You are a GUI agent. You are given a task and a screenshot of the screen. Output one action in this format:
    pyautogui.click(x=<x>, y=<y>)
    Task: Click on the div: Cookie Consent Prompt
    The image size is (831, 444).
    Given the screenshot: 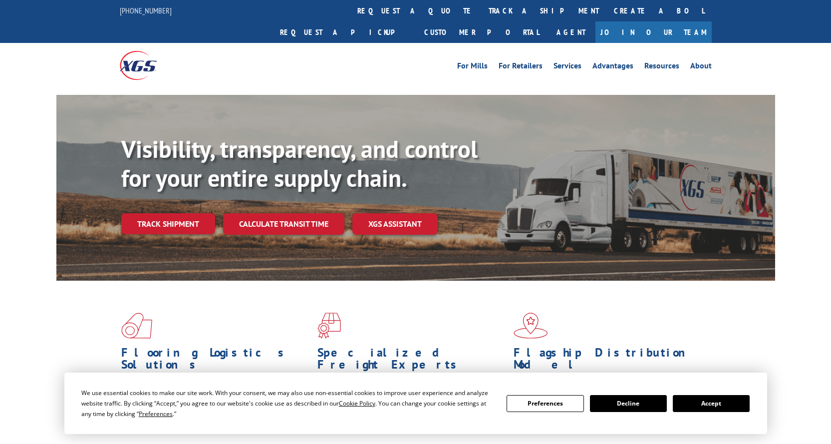 What is the action you would take?
    pyautogui.click(x=416, y=403)
    